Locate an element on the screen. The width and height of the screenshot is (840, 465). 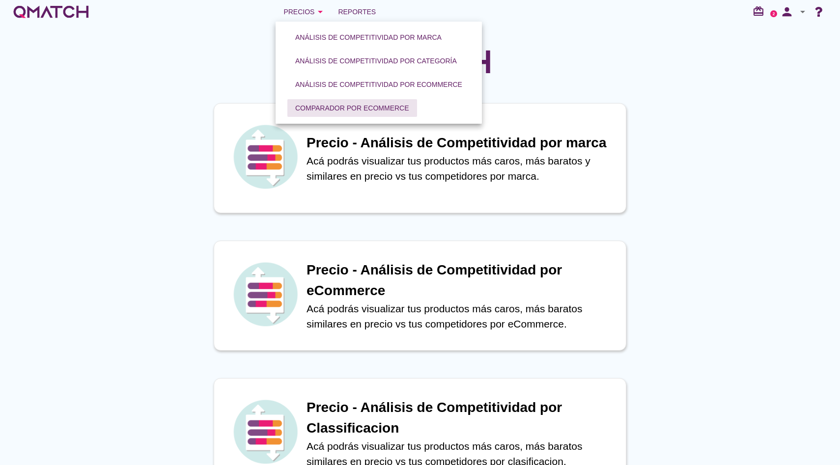
a: Comparador por eCommerce is located at coordinates (352, 108).